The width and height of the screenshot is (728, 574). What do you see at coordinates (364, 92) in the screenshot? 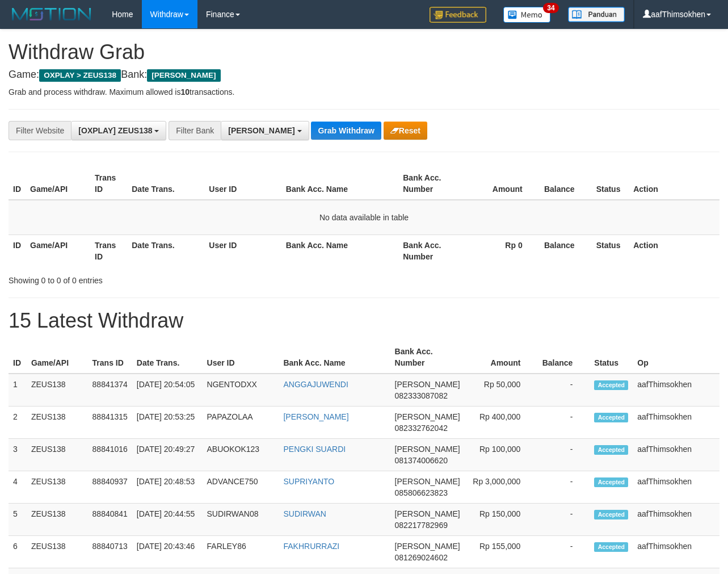
I see `p: Grab and process withdraw. Maximum allowed is transactions.` at bounding box center [364, 92].